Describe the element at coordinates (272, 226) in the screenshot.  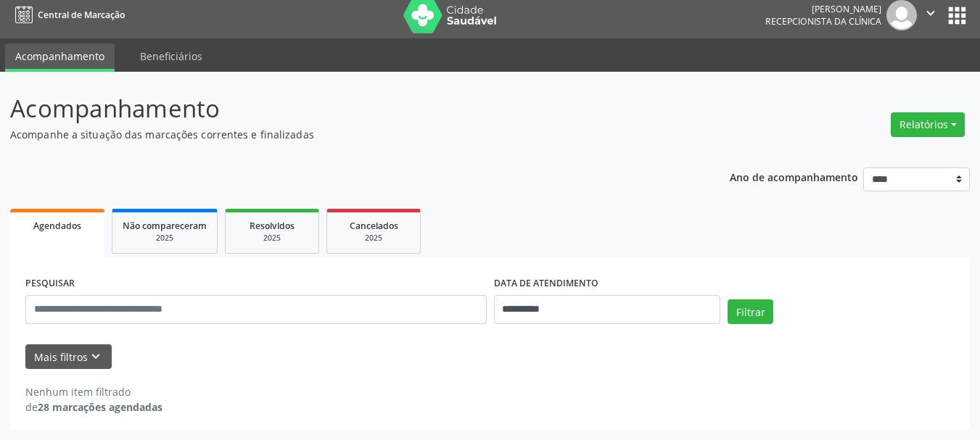
I see `span: Resolvidos` at that location.